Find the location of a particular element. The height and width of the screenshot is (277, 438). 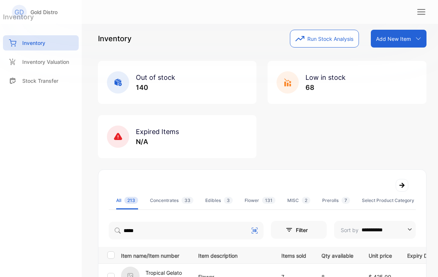

p: 68 is located at coordinates (325, 87).